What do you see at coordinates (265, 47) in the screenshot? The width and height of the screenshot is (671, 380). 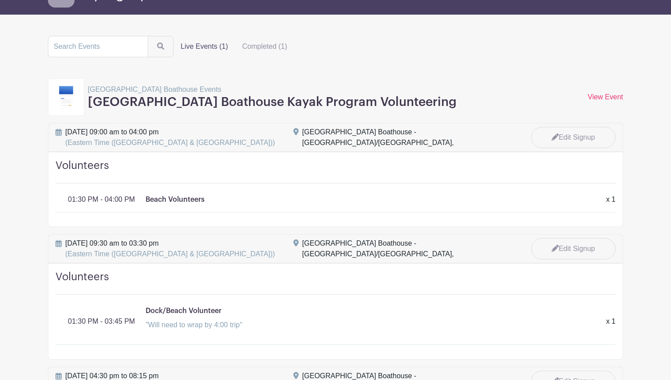 I see `label: Completed (1)` at bounding box center [265, 47].